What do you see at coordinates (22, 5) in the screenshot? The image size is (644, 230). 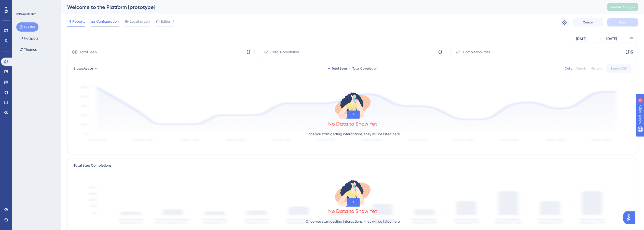 I see `span: Need Help?` at bounding box center [22, 5].